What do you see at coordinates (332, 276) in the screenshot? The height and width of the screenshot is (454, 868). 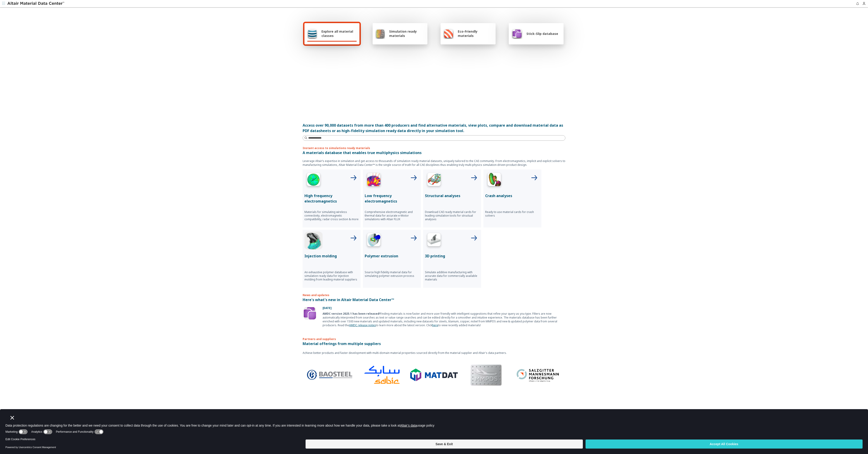 I see `p: An exhaustive polymer database with simulation ready data for injection molding from leading mate...` at bounding box center [332, 276].